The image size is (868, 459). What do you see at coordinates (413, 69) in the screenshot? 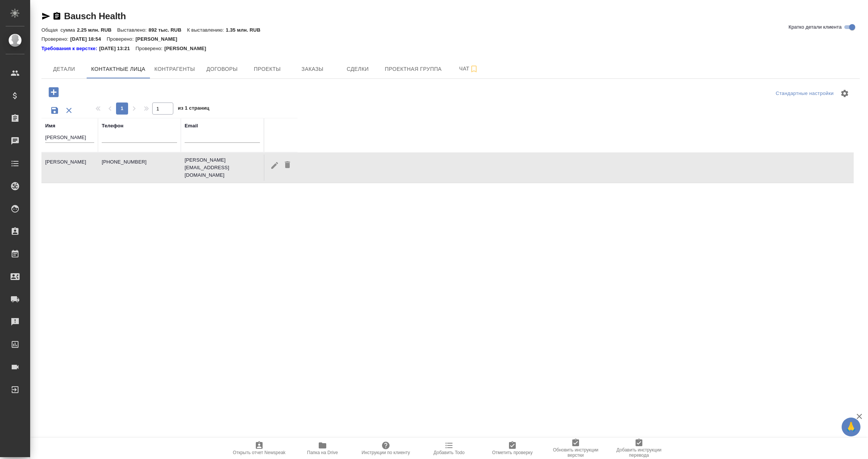
I see `span: Проектная группа` at bounding box center [413, 69].